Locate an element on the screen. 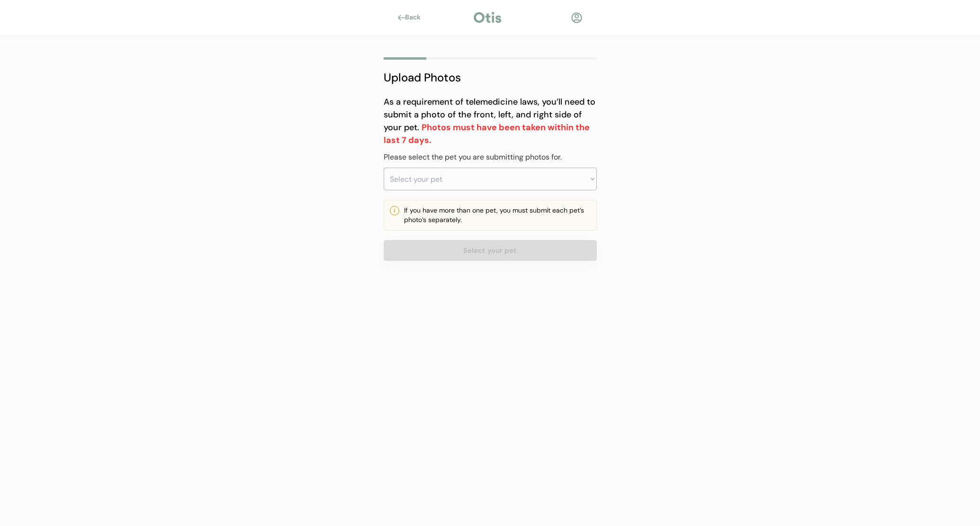 This screenshot has width=980, height=526. div: Please select the pet you are submitting photos for. is located at coordinates (490, 157).